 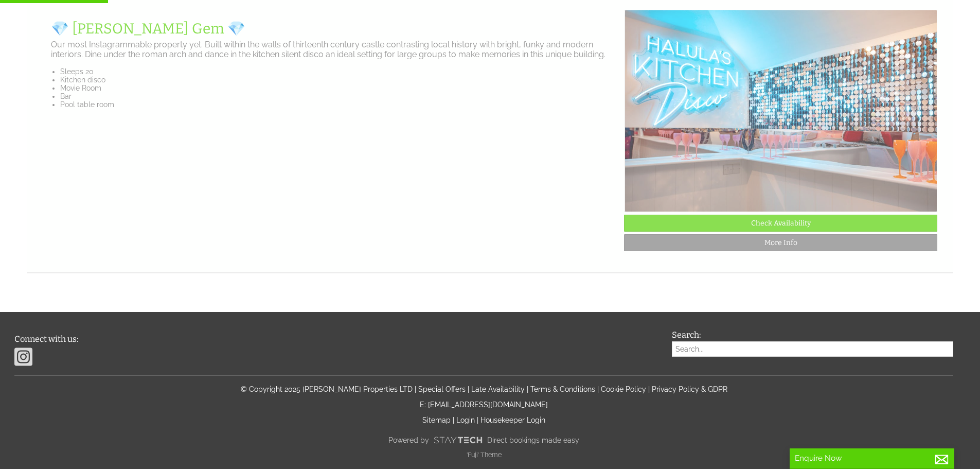 What do you see at coordinates (334, 49) in the screenshot?
I see `p: Our most Instagrammable property yet. Built within the walls of thirteenth century castle contras...` at bounding box center [334, 49].